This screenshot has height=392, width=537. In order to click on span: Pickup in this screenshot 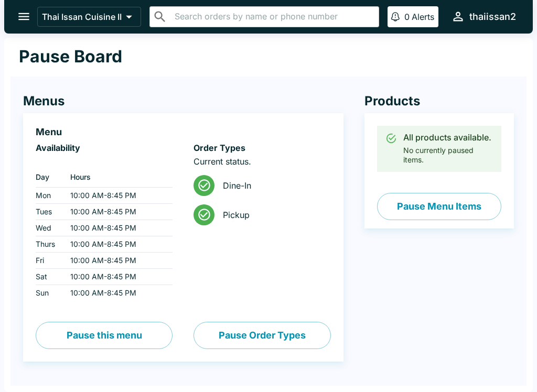, I will do `click(272, 215)`.